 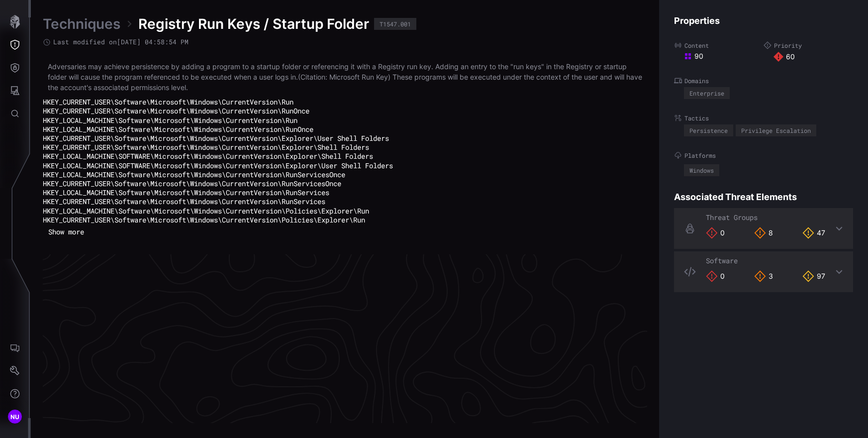 What do you see at coordinates (764, 81) in the screenshot?
I see `label: Domains` at bounding box center [764, 81].